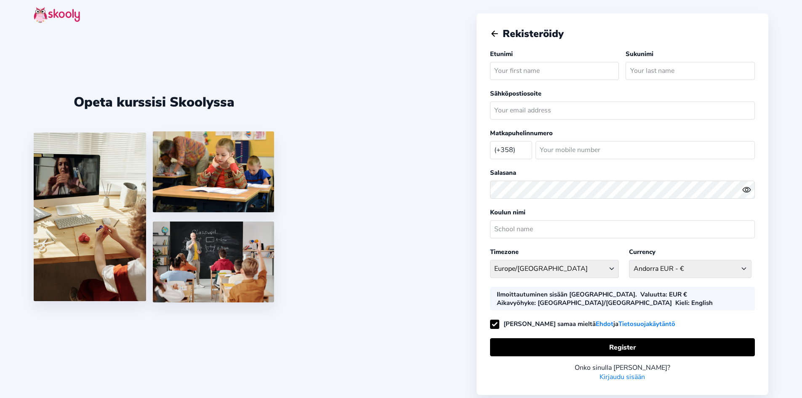  I want to click on input: Your first name, so click(554, 71).